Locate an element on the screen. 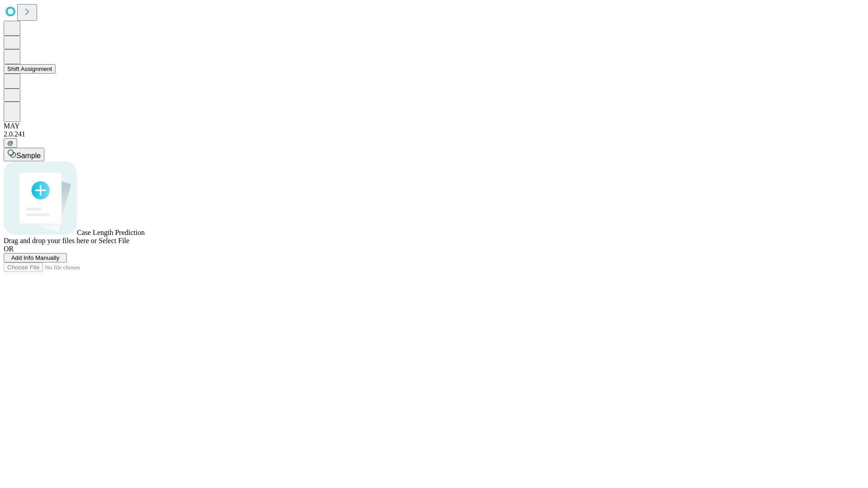 This screenshot has width=868, height=488. button: Add Info Manually is located at coordinates (36, 257).